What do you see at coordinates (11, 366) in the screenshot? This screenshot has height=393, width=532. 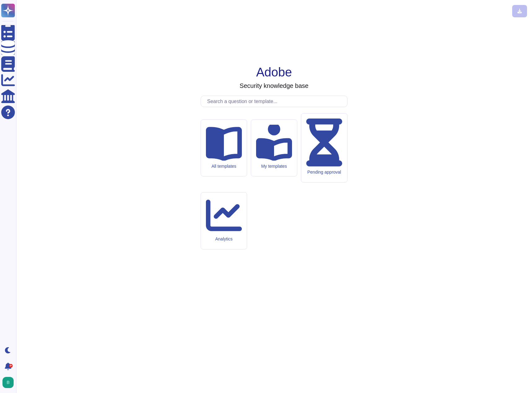 I see `div: 9+` at bounding box center [11, 366].